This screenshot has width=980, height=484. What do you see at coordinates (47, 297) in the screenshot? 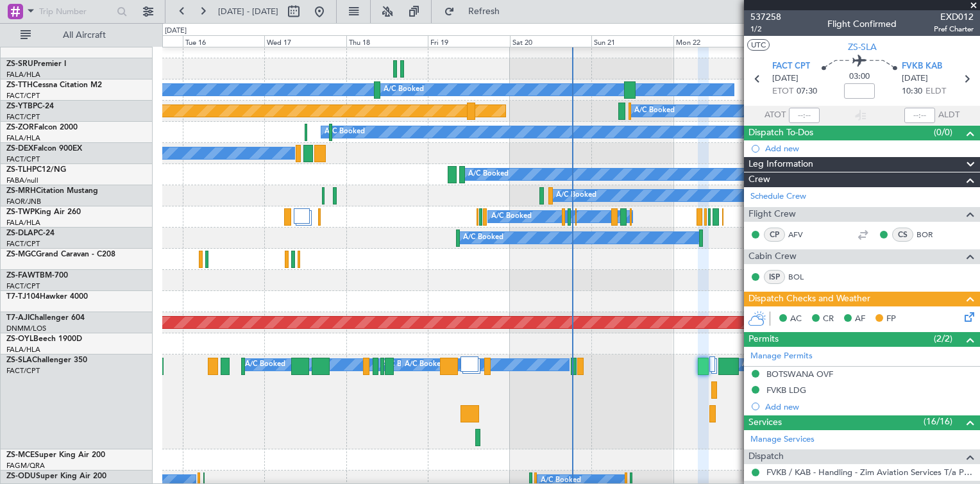
I see `a: T7-TJ104Hawker 4000` at bounding box center [47, 297].